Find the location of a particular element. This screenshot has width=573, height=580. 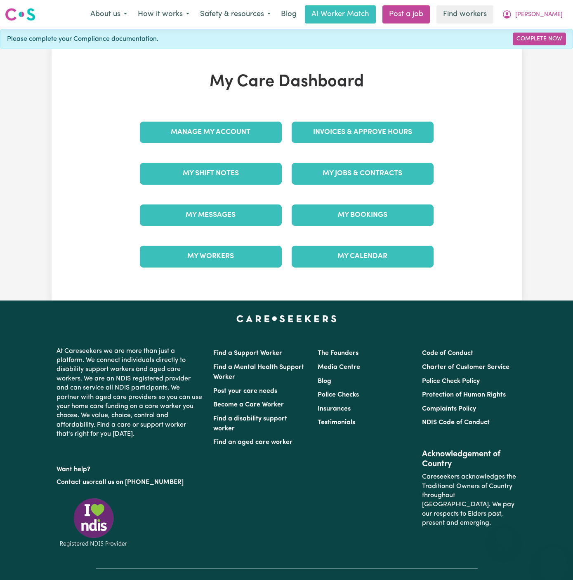

button: Safety & resources is located at coordinates (235, 14).